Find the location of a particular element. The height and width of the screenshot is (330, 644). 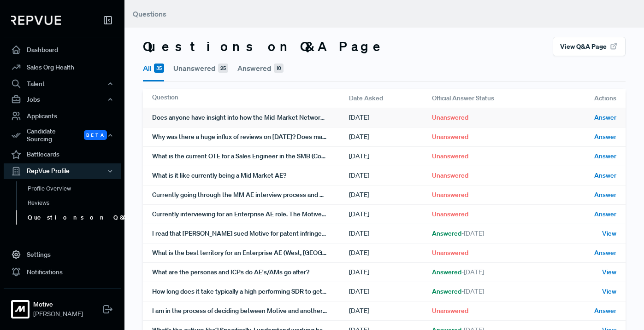

a: Notifications is located at coordinates (62, 272).